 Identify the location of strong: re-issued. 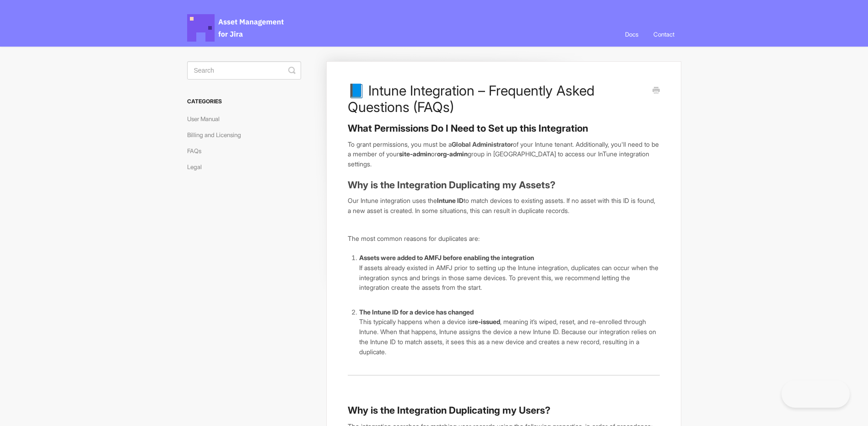
(486, 322).